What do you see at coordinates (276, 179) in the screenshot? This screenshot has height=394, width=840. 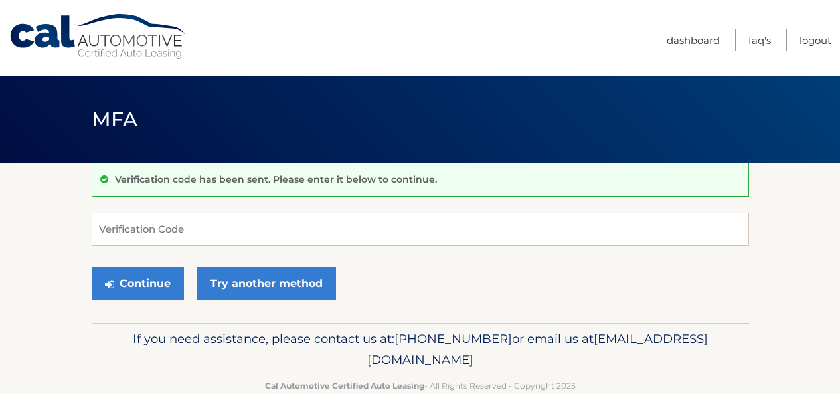 I see `p: Verification code has been sent. Please enter it below to continue.` at bounding box center [276, 179].